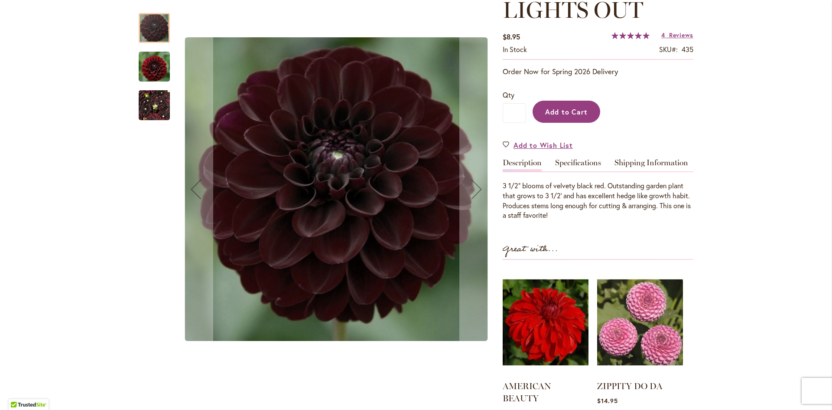 The width and height of the screenshot is (832, 410). What do you see at coordinates (631, 36) in the screenshot?
I see `div: 100%` at bounding box center [631, 36].